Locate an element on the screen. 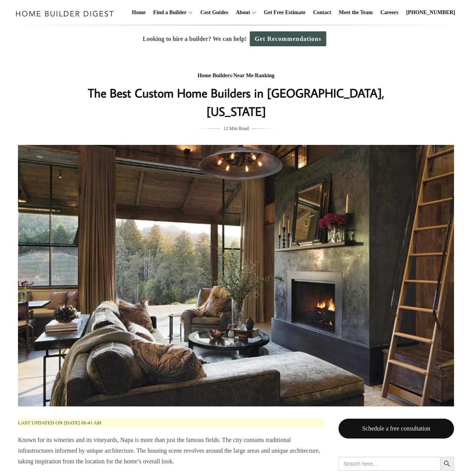 This screenshot has width=472, height=476. a: Ranking is located at coordinates (264, 75).